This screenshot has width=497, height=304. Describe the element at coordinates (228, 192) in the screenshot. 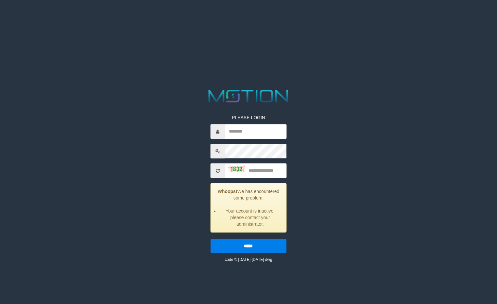

I see `strong: Whoops!` at that location.